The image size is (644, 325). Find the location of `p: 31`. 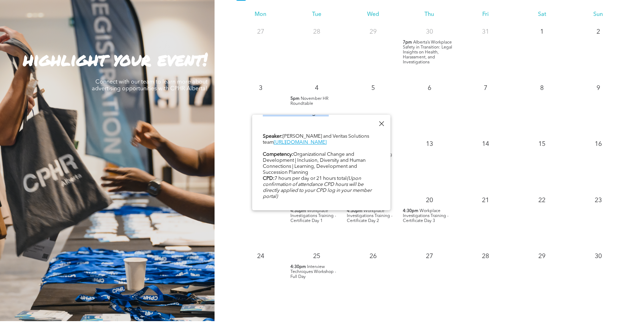

p: 31 is located at coordinates (485, 32).